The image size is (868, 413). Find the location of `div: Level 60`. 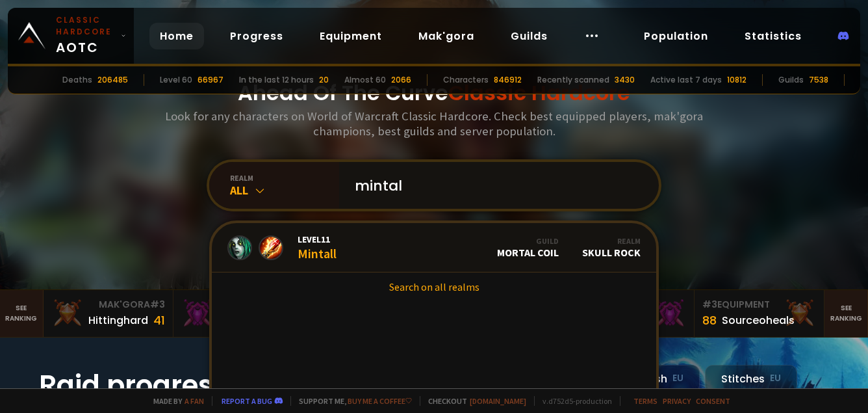

div: Level 60 is located at coordinates (176, 80).